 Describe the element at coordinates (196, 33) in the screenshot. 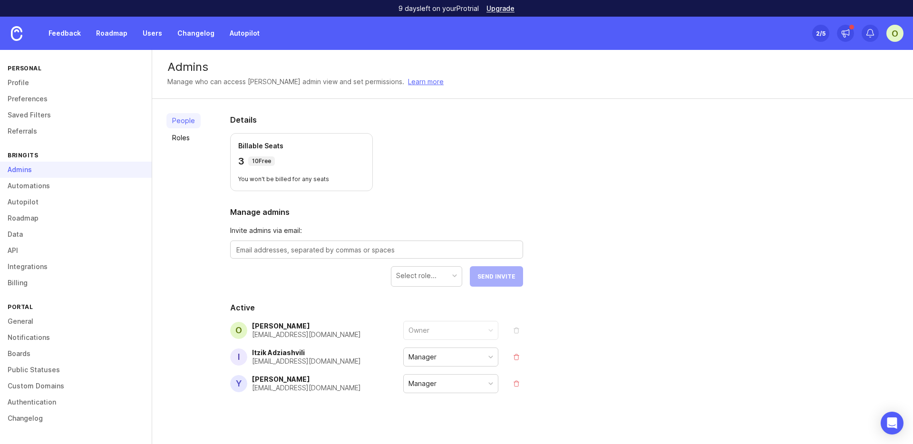

I see `a: Changelog` at that location.